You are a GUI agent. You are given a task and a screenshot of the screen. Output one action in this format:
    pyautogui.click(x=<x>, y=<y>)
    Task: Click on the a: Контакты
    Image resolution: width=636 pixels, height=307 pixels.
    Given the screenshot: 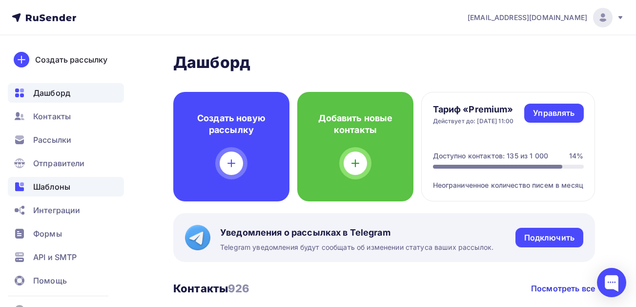 What is the action you would take?
    pyautogui.click(x=66, y=116)
    